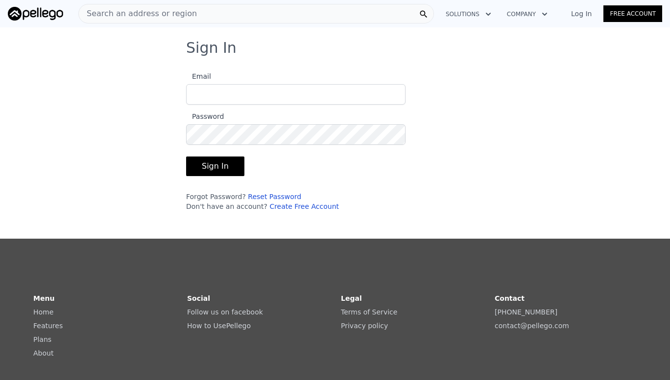 The image size is (670, 380). I want to click on a: Features, so click(48, 326).